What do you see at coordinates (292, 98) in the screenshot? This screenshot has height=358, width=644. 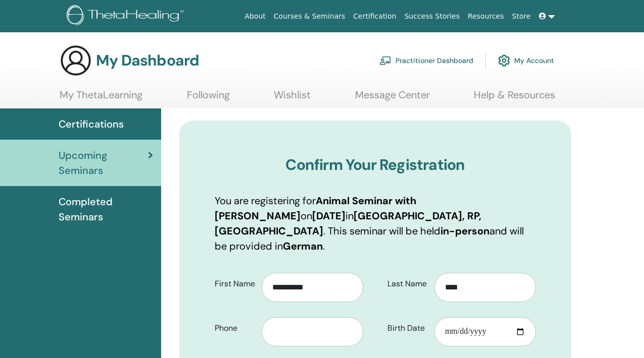 I see `a: Wishlist` at bounding box center [292, 98].